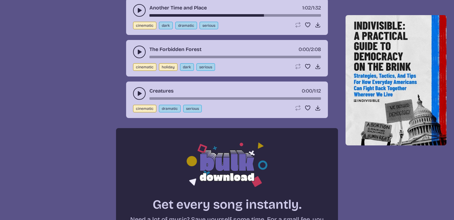  What do you see at coordinates (178, 8) in the screenshot?
I see `a: Another Time and Place` at bounding box center [178, 8].